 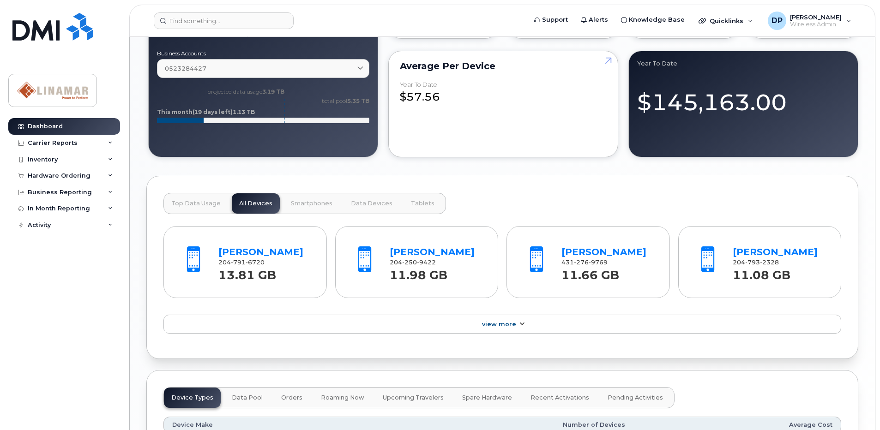 I want to click on span: Pending Activities, so click(x=635, y=398).